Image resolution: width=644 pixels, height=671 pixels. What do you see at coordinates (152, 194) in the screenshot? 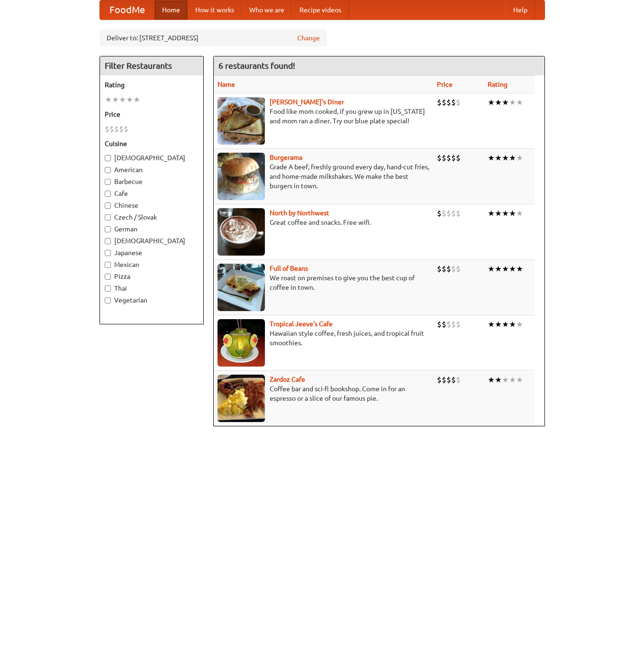
I see `label: Cafe` at bounding box center [152, 194].